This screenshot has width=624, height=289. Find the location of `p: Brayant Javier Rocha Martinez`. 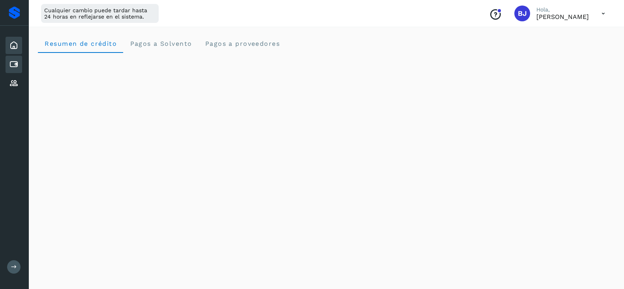

p: Brayant Javier Rocha Martinez is located at coordinates (562, 17).